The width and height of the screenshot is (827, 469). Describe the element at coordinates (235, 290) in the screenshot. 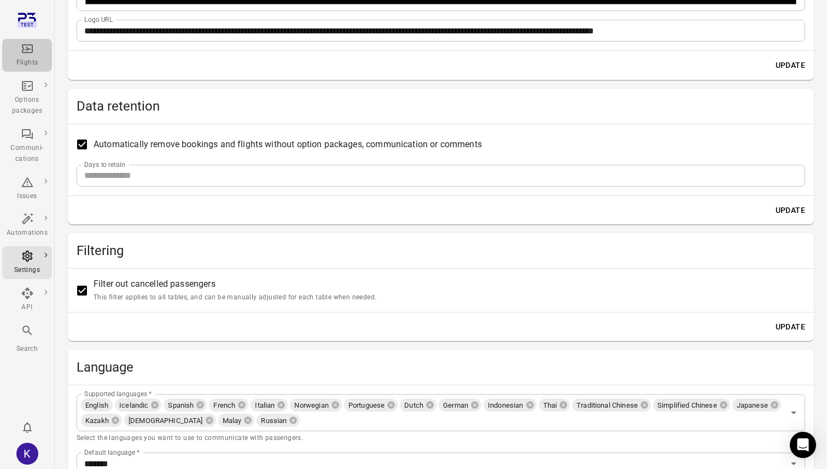

I see `span: Filter out cancelled passengers` at that location.